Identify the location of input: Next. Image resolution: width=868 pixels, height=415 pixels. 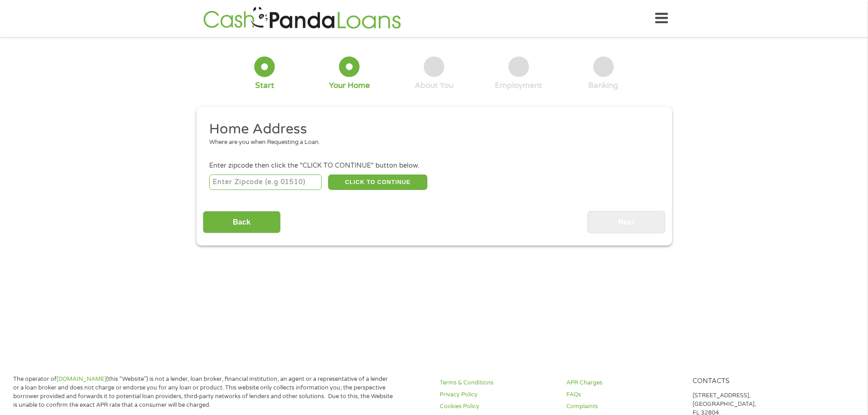
(626, 222).